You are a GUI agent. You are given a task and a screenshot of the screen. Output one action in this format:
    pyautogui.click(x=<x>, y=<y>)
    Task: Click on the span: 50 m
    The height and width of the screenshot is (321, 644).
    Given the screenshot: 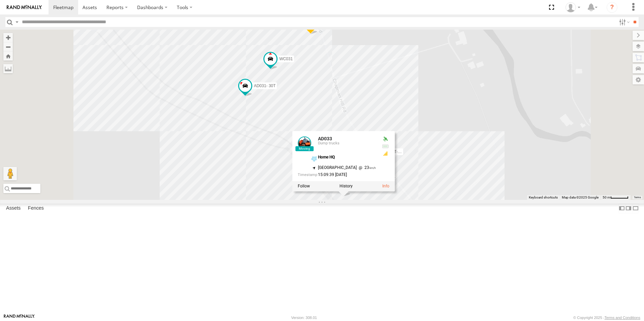 What is the action you would take?
    pyautogui.click(x=607, y=197)
    